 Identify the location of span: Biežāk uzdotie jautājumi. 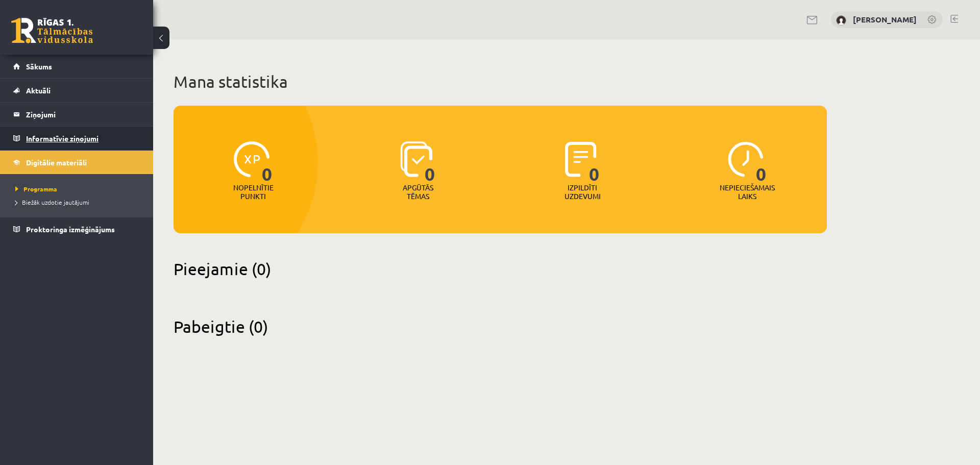
(52, 202).